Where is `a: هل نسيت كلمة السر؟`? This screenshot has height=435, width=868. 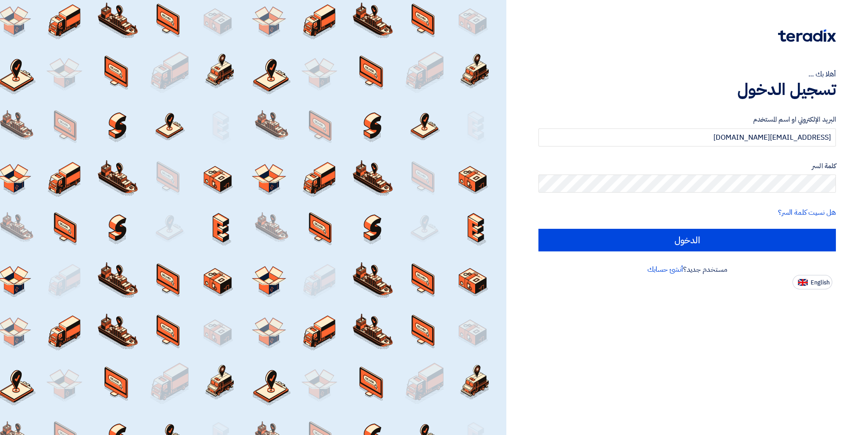
a: هل نسيت كلمة السر؟ is located at coordinates (807, 213).